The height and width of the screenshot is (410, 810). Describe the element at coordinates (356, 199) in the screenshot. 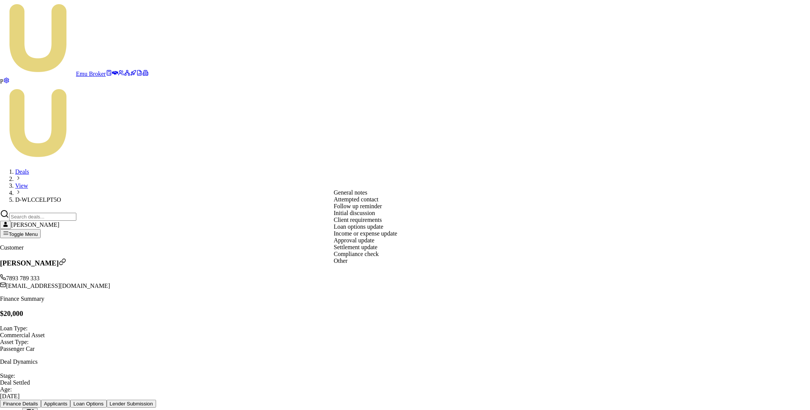

I see `span: Attempted contact` at that location.